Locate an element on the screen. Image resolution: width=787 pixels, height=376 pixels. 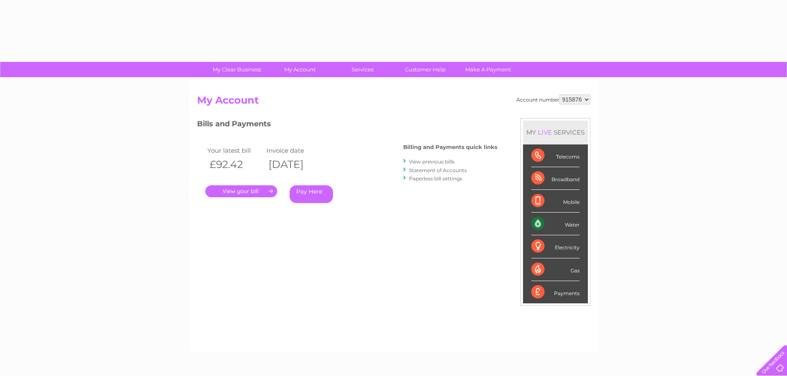
a: View previous bills is located at coordinates (432, 162).